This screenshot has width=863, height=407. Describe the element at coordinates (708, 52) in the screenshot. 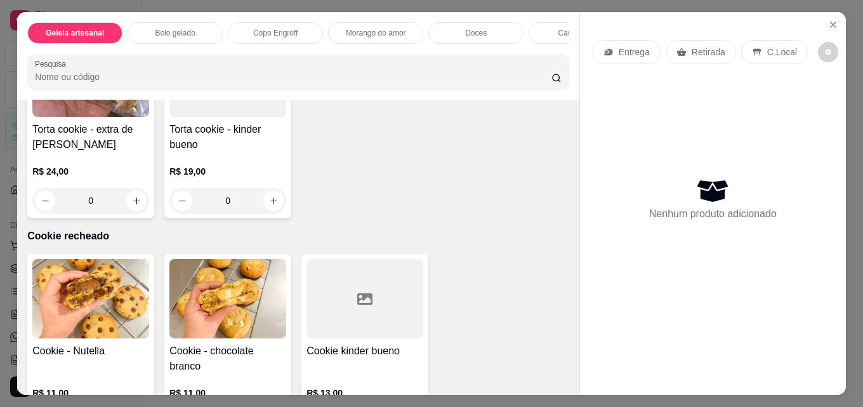

I see `p: Retirada` at that location.